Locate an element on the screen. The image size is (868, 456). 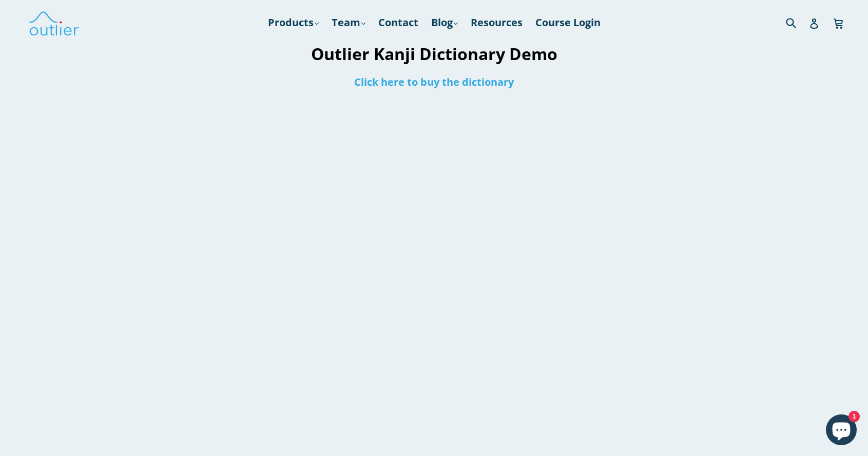
a: Click here to buy the dictionary is located at coordinates (434, 82).